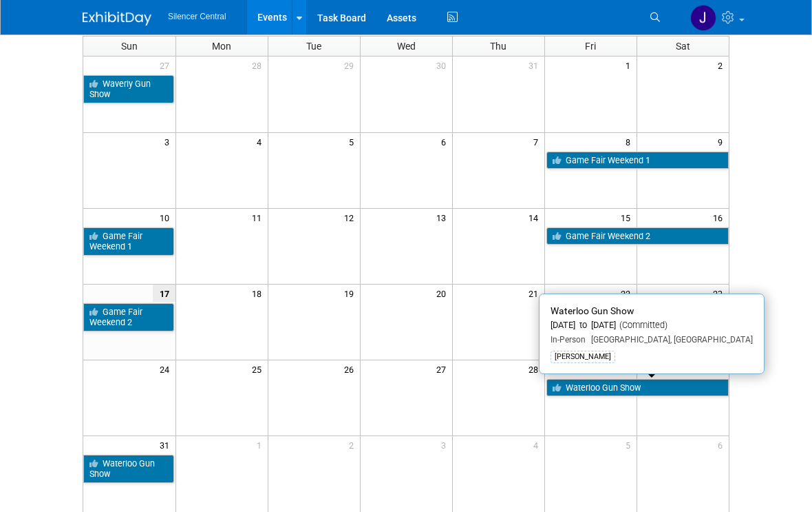 Image resolution: width=812 pixels, height=512 pixels. What do you see at coordinates (314, 46) in the screenshot?
I see `span: Tue` at bounding box center [314, 46].